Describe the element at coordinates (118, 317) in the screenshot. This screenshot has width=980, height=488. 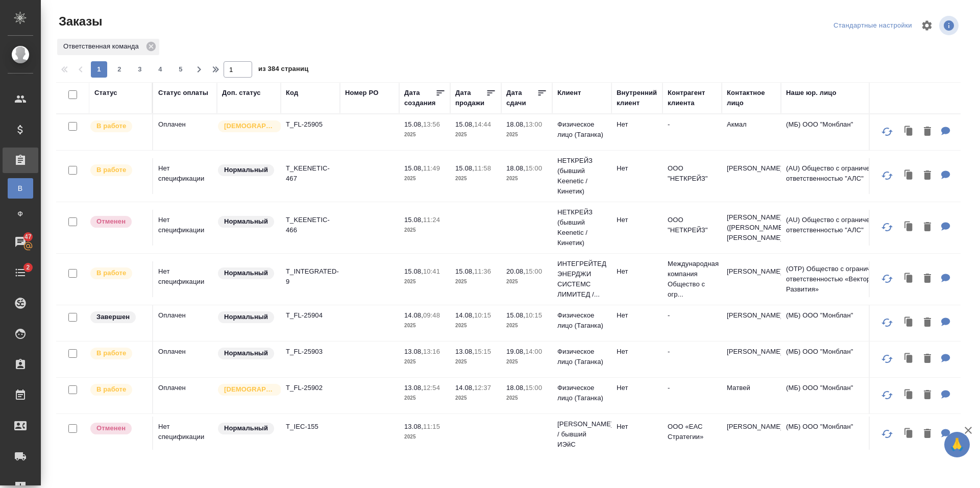
I see `div: Выставляет КМ при направлении счета или после выполнения всех работ/сдачи заказа клиенту. Окончат...` at that location.